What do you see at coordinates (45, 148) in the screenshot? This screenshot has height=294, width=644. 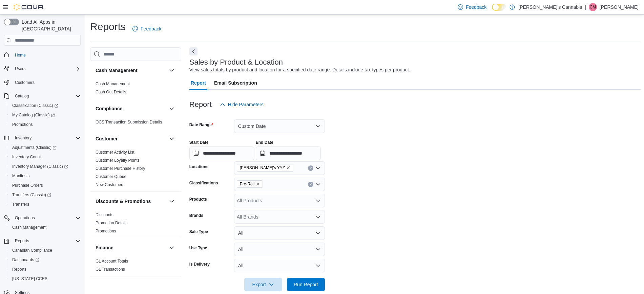 I see `a: Adjustments (Classic)` at bounding box center [45, 148].